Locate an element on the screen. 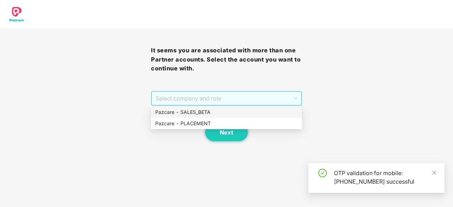  div: Pazcare - SALES_BETA is located at coordinates (226, 112).